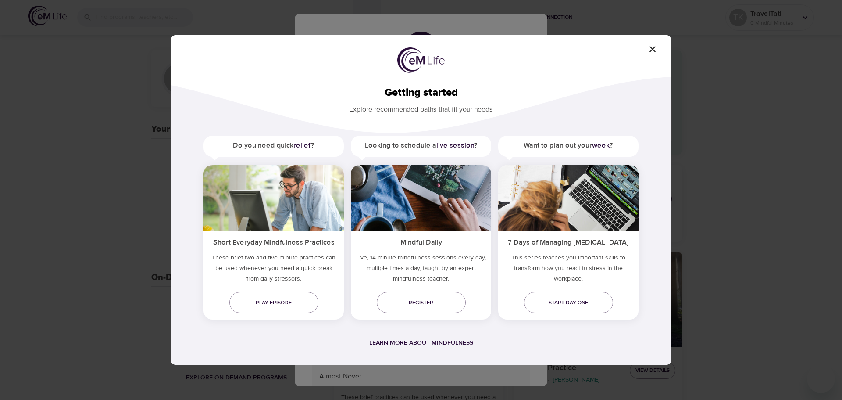  I want to click on p: Live, 14-minute mindfulness sessions every day, multiple times a day, taught by an expert mindful..., so click(421, 270).